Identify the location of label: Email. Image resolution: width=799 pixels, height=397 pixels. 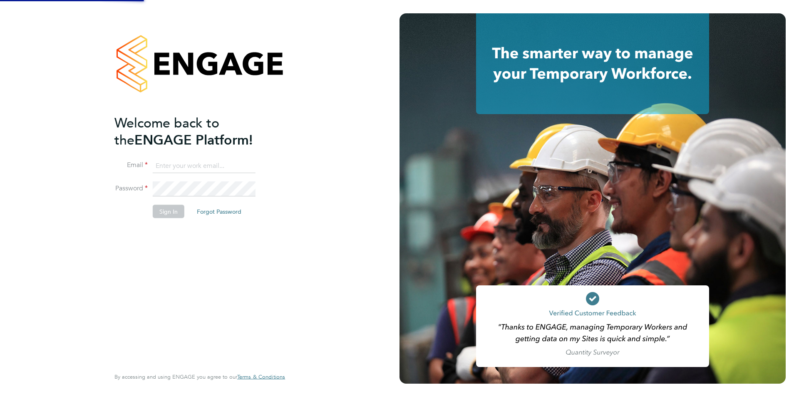
(131, 165).